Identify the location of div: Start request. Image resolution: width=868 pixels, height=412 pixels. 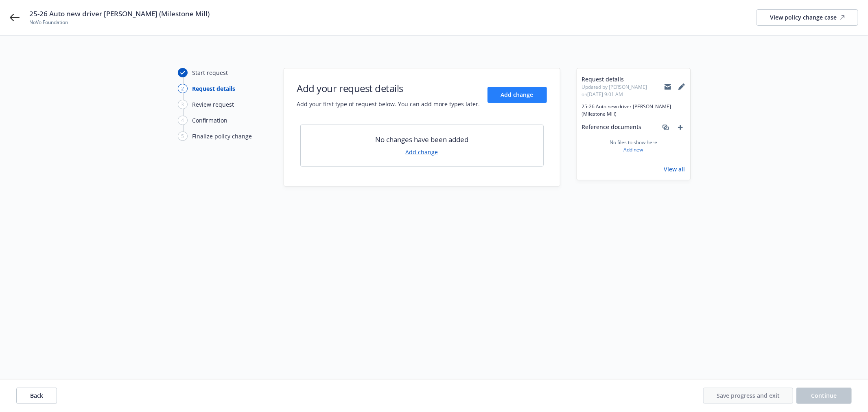
(210, 73).